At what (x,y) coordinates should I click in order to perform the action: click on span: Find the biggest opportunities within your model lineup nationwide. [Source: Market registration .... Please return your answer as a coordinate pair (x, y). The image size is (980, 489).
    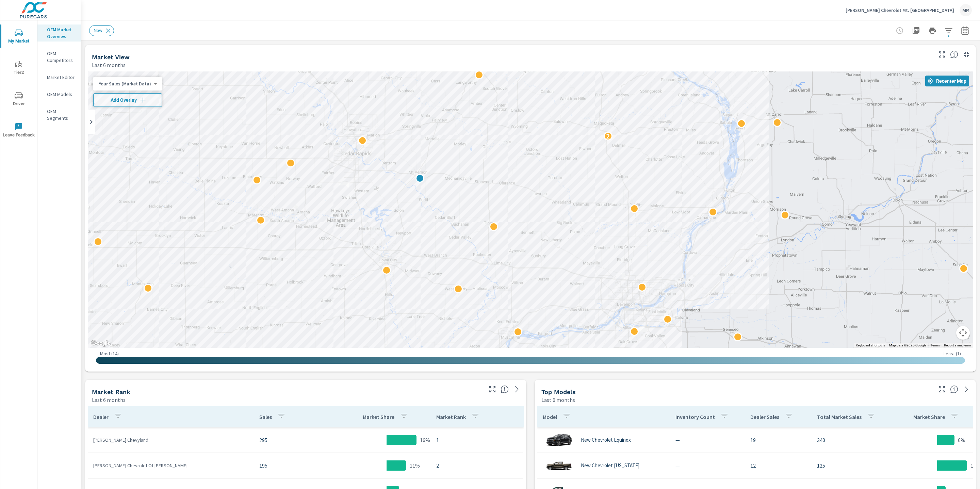
    Looking at the image, I should click on (954, 389).